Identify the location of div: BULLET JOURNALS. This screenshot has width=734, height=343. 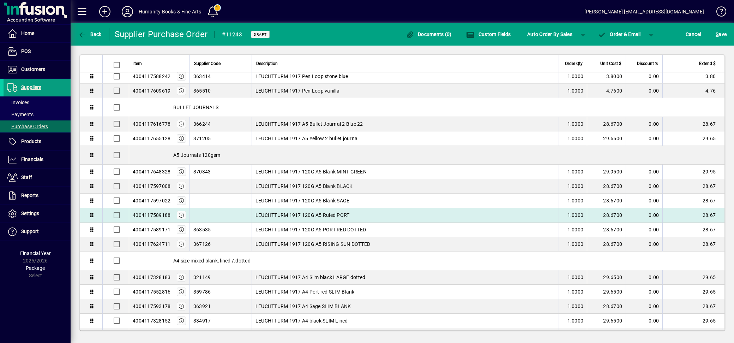
(427, 107).